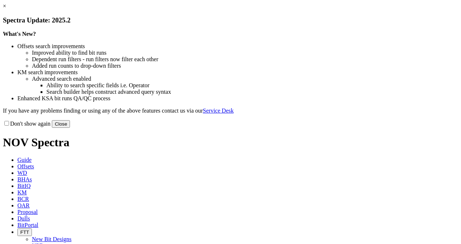 This screenshot has width=461, height=244. What do you see at coordinates (24, 219) in the screenshot?
I see `span: Dulls` at bounding box center [24, 219].